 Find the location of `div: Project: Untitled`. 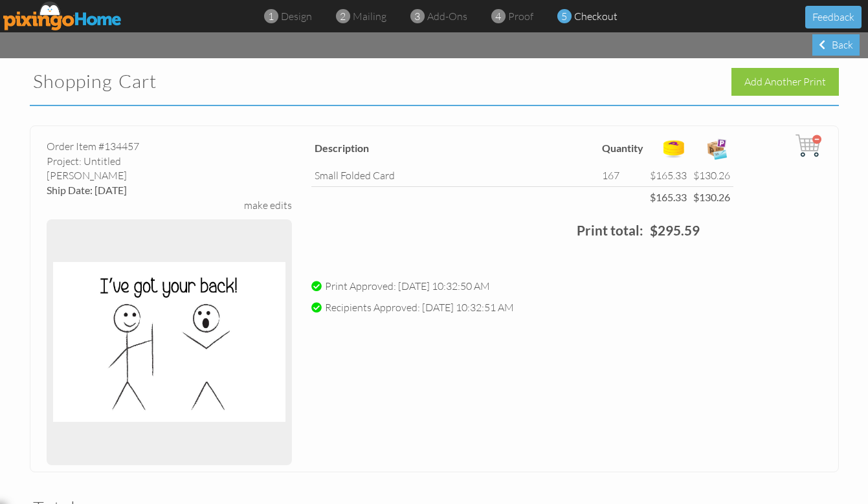

div: Project: Untitled is located at coordinates (169, 161).